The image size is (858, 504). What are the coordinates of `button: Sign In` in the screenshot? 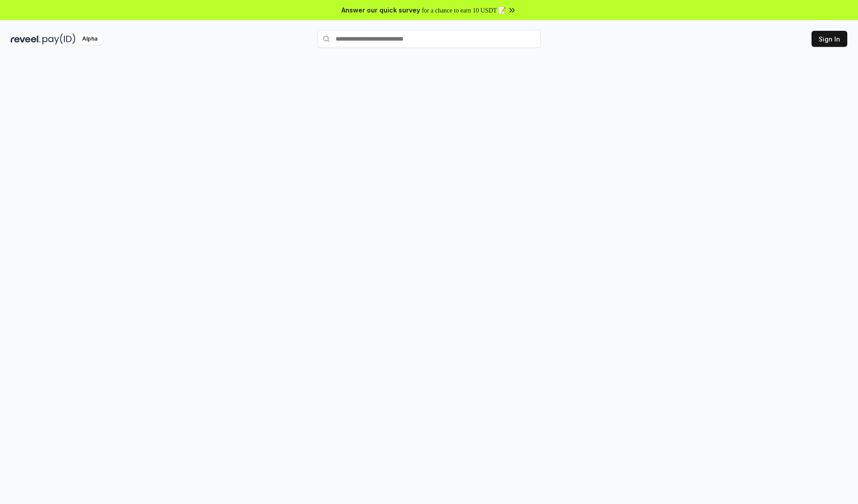 It's located at (829, 38).